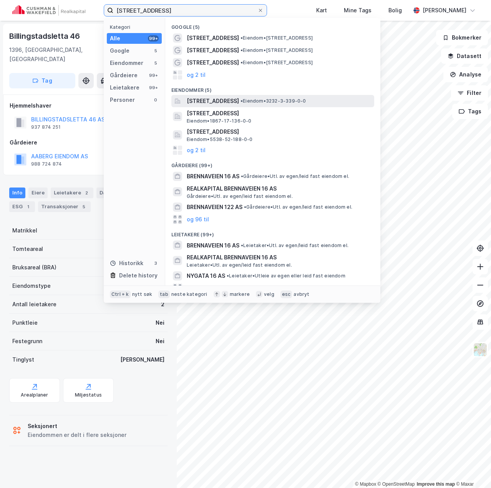 The width and height of the screenshot is (491, 488). I want to click on div: Bolig, so click(395, 10).